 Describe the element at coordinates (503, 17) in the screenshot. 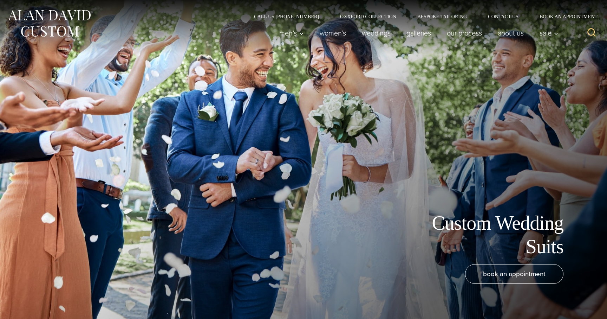

I see `a: Contact Us` at that location.